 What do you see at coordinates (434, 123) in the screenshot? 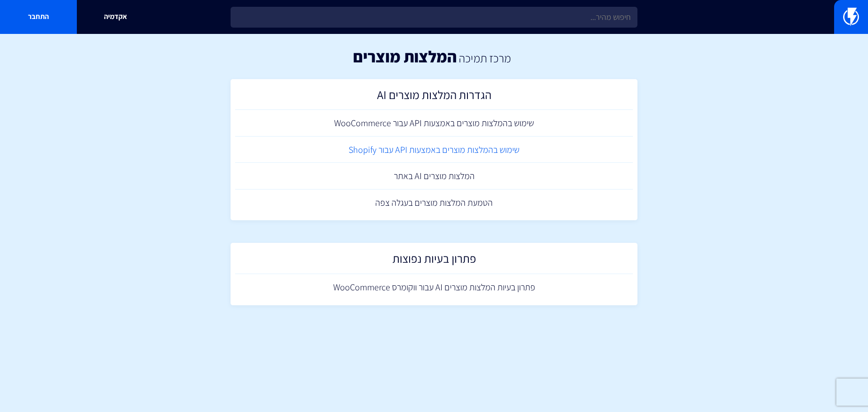
I see `a: שימוש בהמלצות מוצרים באמצעות API עבור WooCommerce` at bounding box center [434, 123].